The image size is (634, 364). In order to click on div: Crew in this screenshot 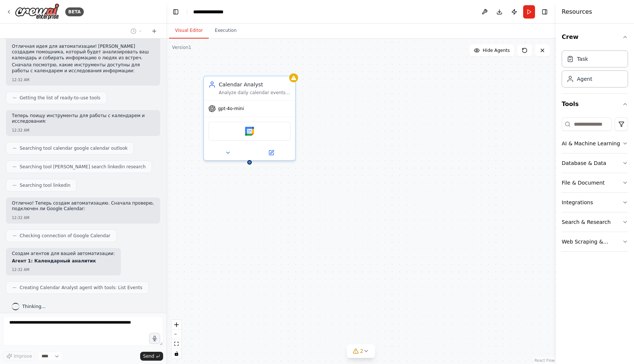, I will do `click(595, 70)`.